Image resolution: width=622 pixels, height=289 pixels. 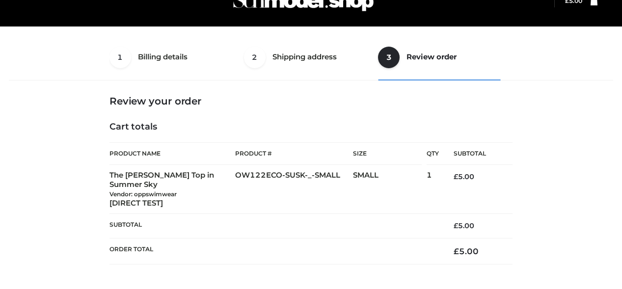 What do you see at coordinates (294, 190) in the screenshot?
I see `td: OW122ECO-SUSK-_-SMALL` at bounding box center [294, 190].